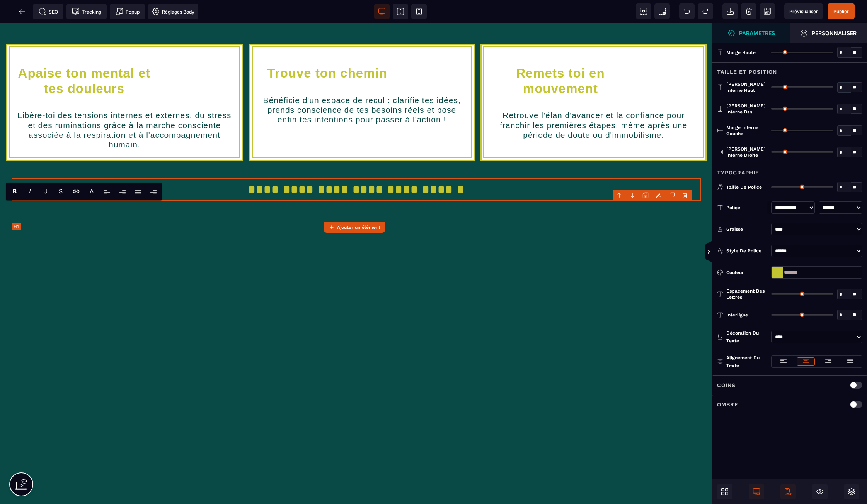 Image resolution: width=867 pixels, height=504 pixels. I want to click on span: Voir tablette, so click(400, 12).